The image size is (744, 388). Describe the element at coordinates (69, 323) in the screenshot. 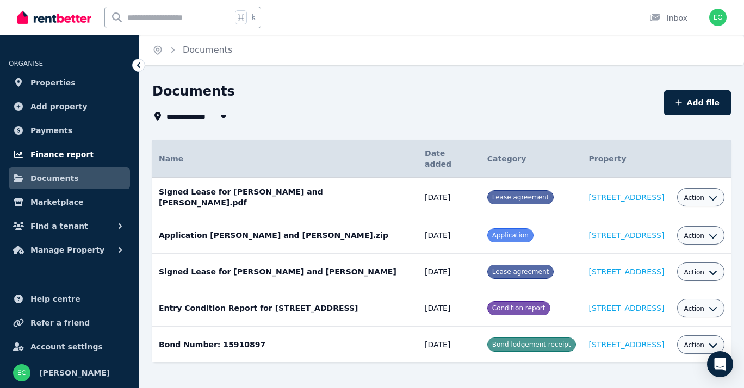

I see `a: Refer a friend` at that location.